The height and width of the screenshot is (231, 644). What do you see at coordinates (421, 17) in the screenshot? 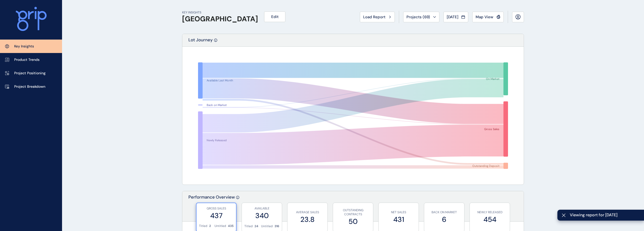
I see `button: Projects (69)` at bounding box center [421, 17].